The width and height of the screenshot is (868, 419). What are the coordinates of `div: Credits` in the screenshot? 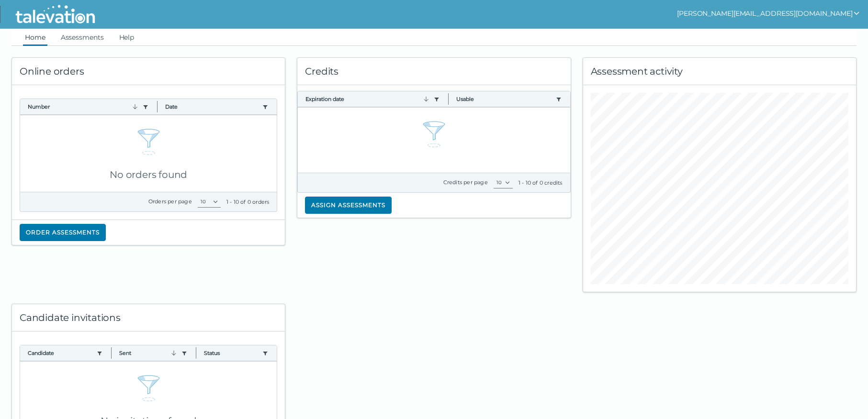 It's located at (434, 71).